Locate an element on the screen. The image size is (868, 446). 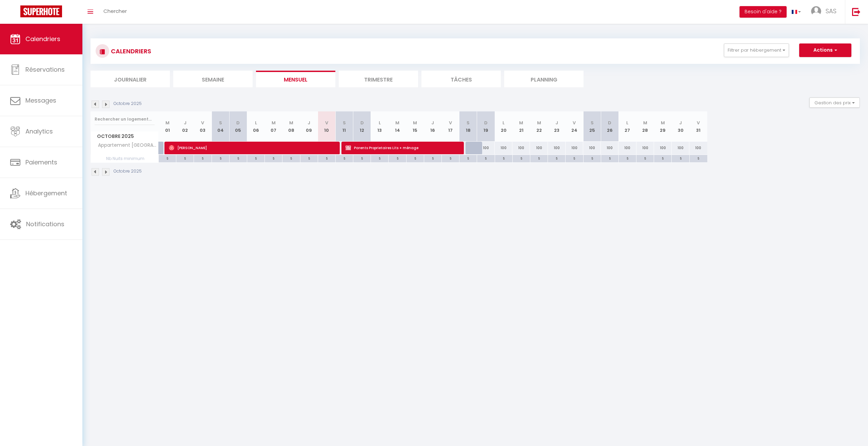
li: Journalier is located at coordinates (130, 79).